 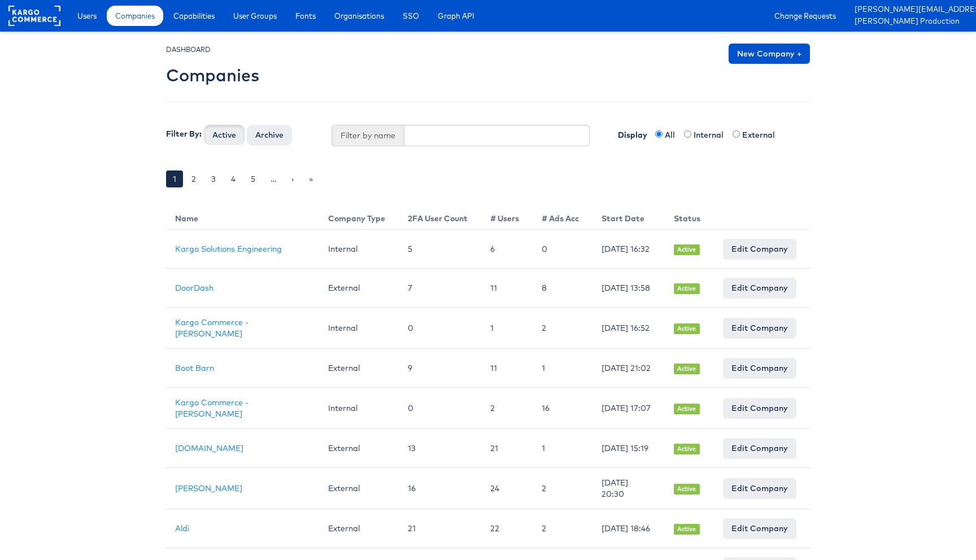 I want to click on span: Graph API, so click(x=456, y=16).